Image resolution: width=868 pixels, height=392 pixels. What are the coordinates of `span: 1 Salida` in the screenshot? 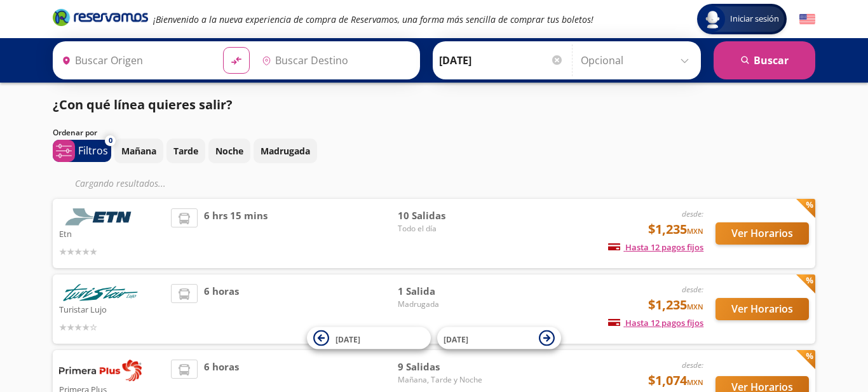 It's located at (442, 291).